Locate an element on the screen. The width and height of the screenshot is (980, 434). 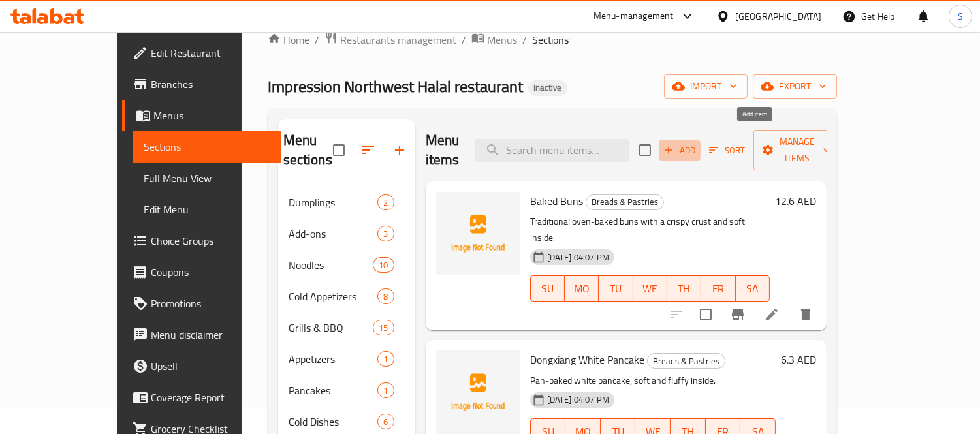
h6: 12.6 AED is located at coordinates (795, 201).